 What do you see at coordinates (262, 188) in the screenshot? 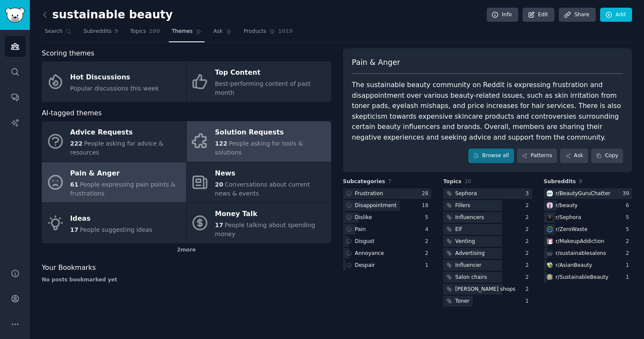
I see `span: Conversations about current news & events` at bounding box center [262, 188].